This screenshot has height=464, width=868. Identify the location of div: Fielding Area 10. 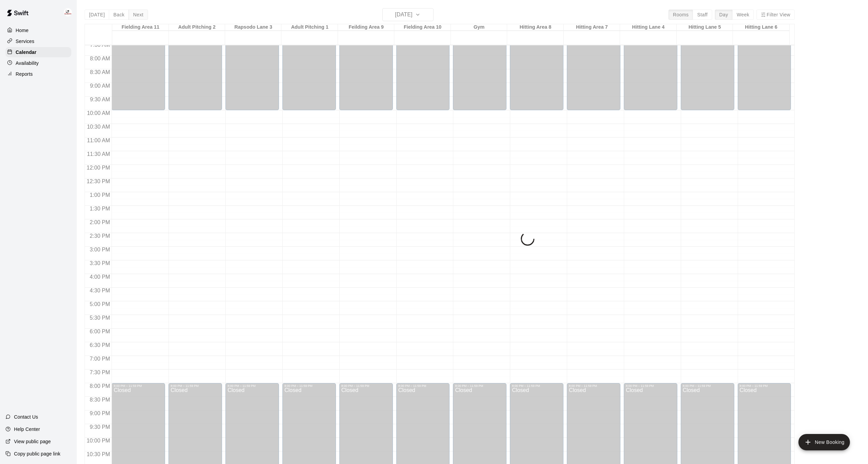
(422, 27).